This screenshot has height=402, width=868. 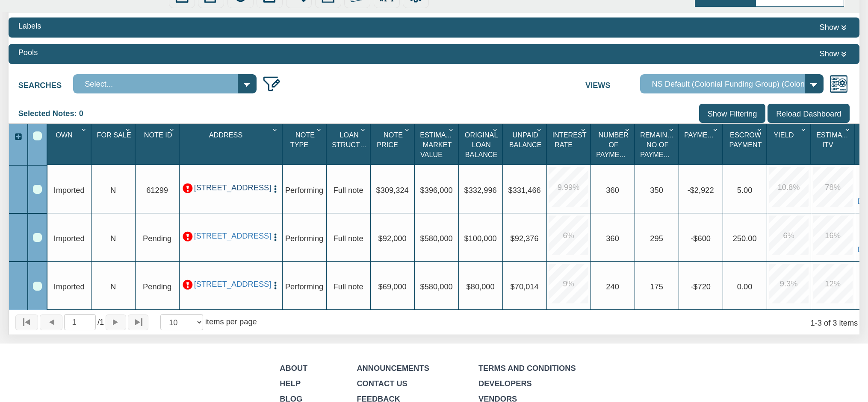 What do you see at coordinates (480, 238) in the screenshot?
I see `span: $100,000` at bounding box center [480, 238].